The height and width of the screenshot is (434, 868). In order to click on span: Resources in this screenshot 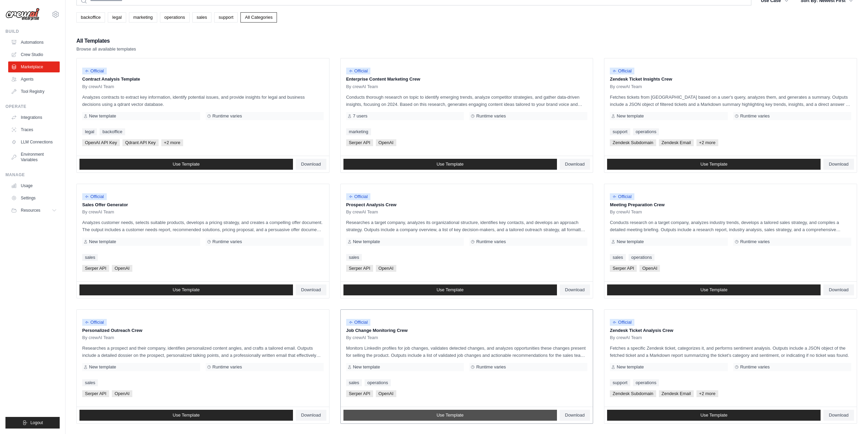, I will do `click(31, 210)`.